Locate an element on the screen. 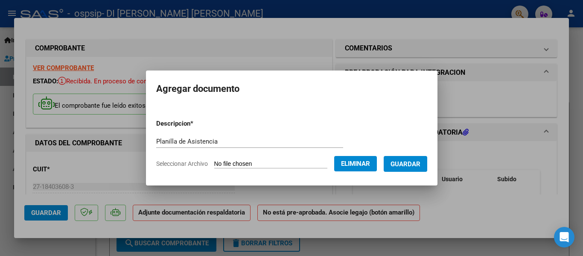 This screenshot has width=583, height=256. div: Open Intercom Messenger is located at coordinates (564, 237).